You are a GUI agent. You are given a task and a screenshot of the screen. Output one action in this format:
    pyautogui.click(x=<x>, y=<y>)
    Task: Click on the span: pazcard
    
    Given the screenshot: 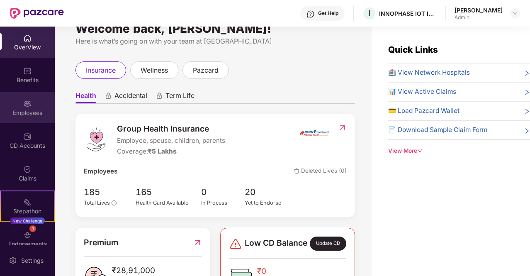 What is the action you would take?
    pyautogui.click(x=206, y=70)
    